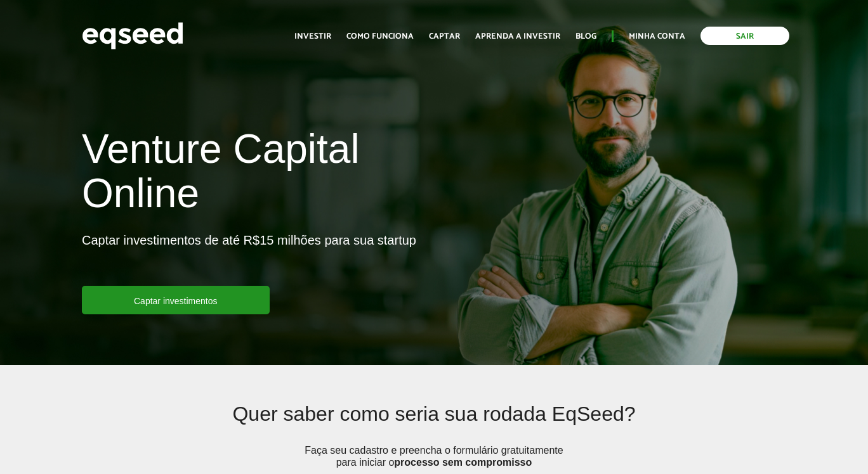  I want to click on a: Captar, so click(444, 36).